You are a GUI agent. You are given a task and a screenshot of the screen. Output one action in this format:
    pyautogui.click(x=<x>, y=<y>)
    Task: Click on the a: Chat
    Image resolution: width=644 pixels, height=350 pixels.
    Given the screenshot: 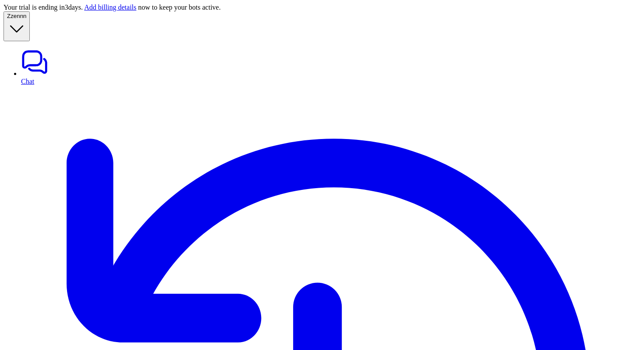 What is the action you would take?
    pyautogui.click(x=331, y=66)
    